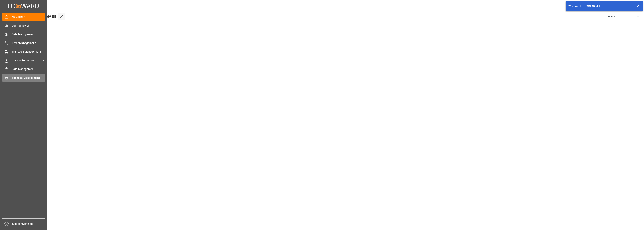 This screenshot has width=644, height=230. I want to click on a: Control Tower, so click(24, 25).